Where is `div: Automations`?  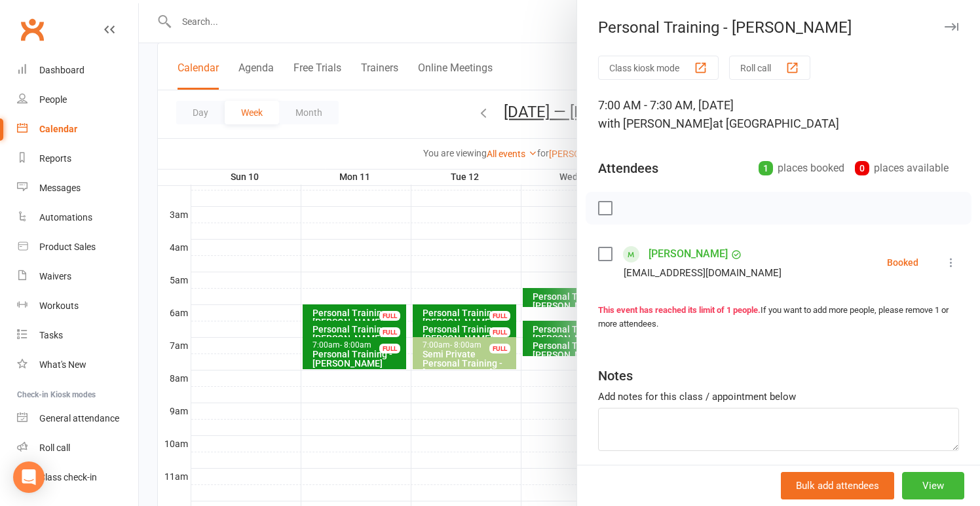
div: Automations is located at coordinates (65, 217).